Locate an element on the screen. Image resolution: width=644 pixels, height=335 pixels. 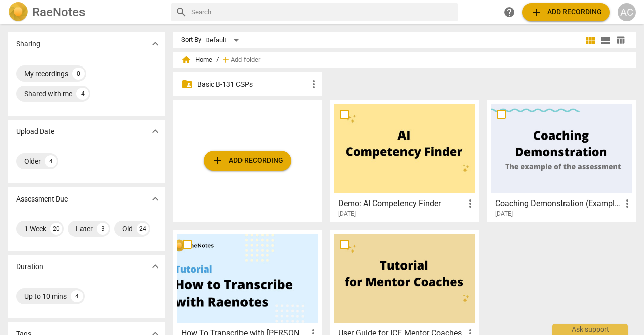
input: Search is located at coordinates (322, 12).